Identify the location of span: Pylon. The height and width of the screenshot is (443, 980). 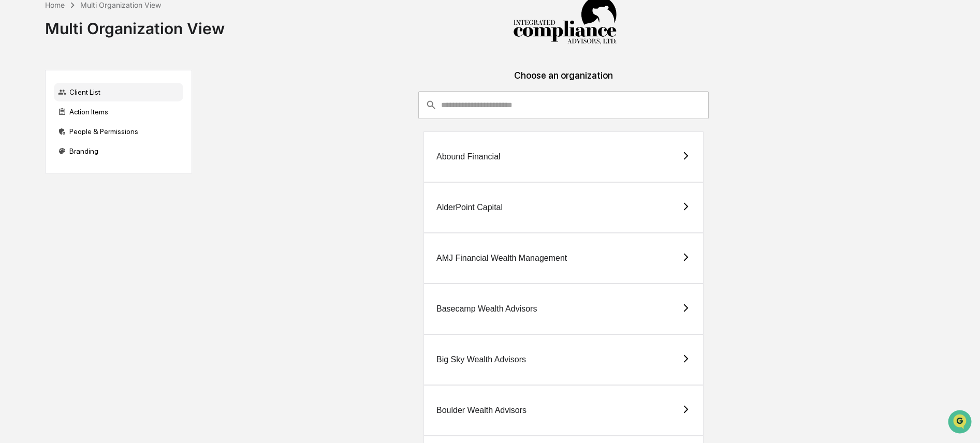
(114, 179).